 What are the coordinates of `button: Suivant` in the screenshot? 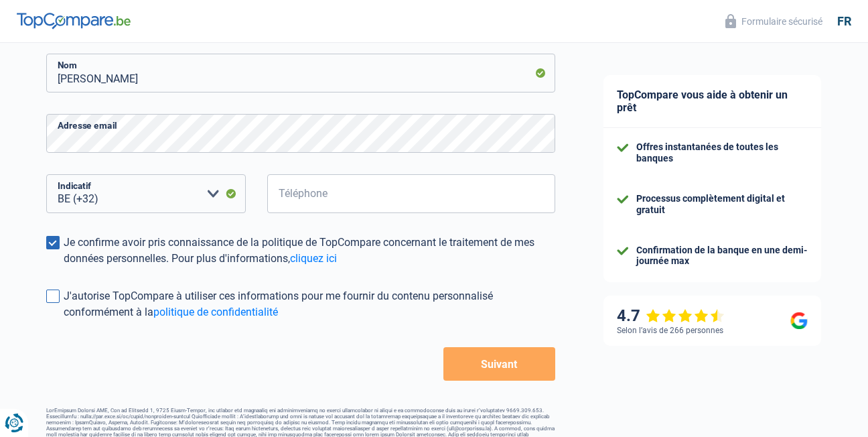 It's located at (499, 364).